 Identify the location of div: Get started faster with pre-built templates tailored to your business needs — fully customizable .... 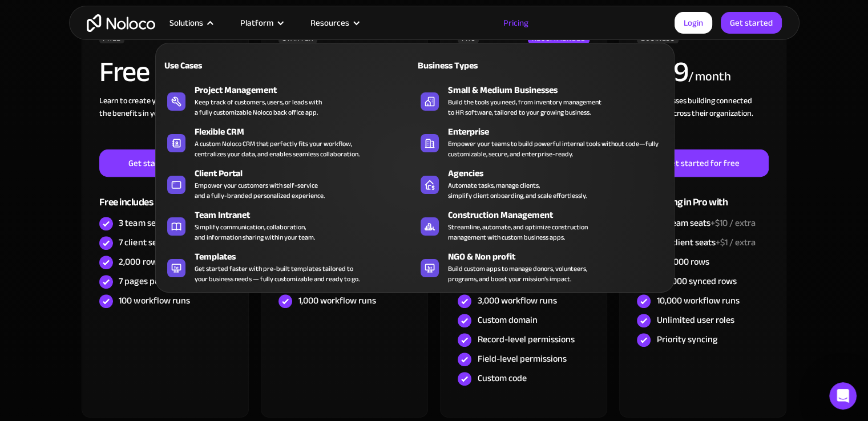
(277, 274).